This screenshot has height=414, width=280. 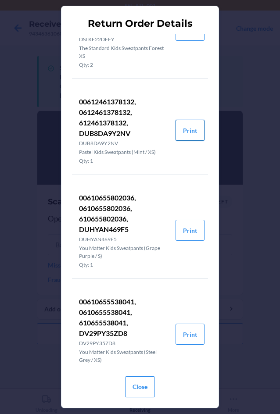 What do you see at coordinates (124, 356) in the screenshot?
I see `p: You Matter Kids Sweatpants (Steel Grey / XS)` at bounding box center [124, 356].